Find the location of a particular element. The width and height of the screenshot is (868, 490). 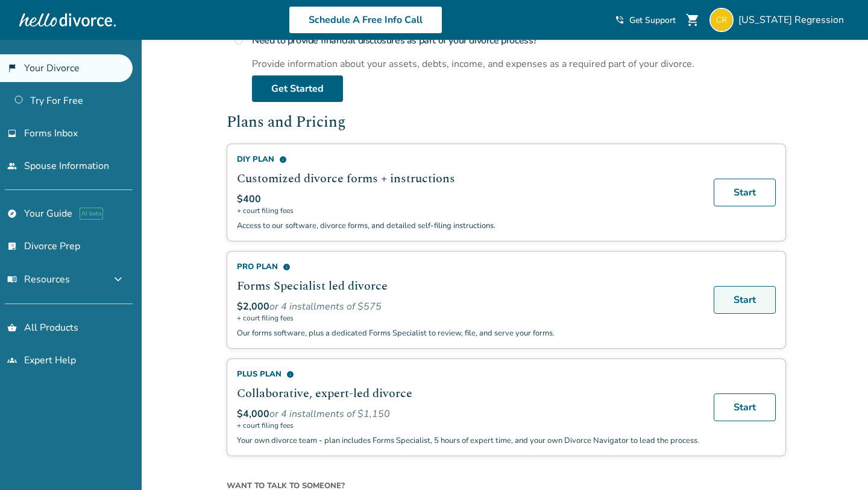

div: or 4 installments of $1,150 is located at coordinates (468, 414).